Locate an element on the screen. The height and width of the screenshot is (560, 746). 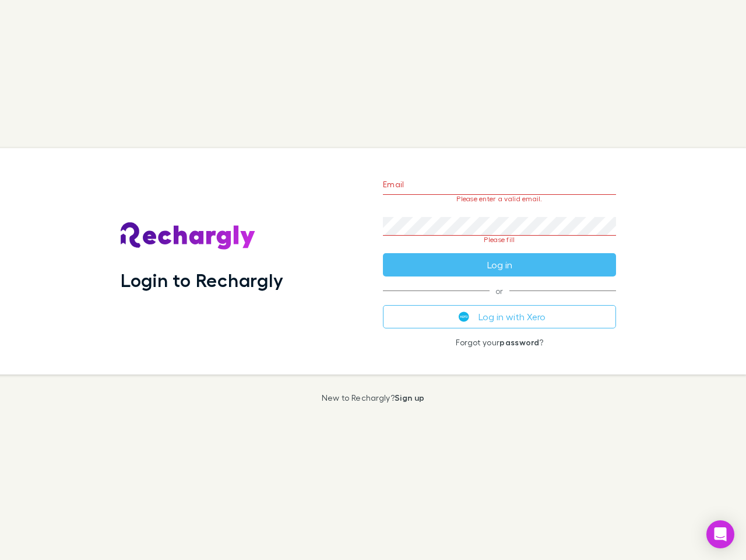
a: password is located at coordinates (520, 342).